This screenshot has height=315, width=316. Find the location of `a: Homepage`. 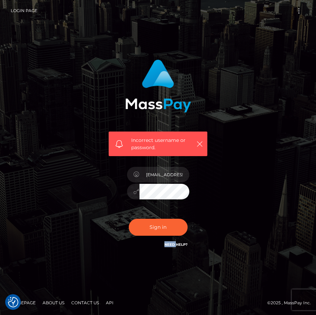

a: Homepage is located at coordinates (23, 302).